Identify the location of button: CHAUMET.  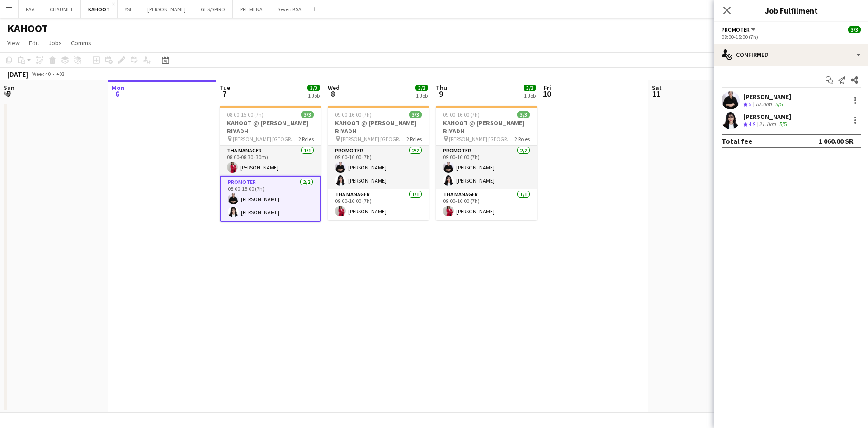
(61, 9).